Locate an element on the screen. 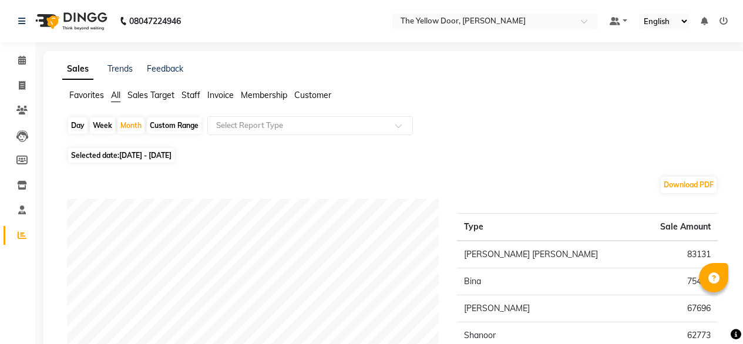  a: Sales is located at coordinates (78, 69).